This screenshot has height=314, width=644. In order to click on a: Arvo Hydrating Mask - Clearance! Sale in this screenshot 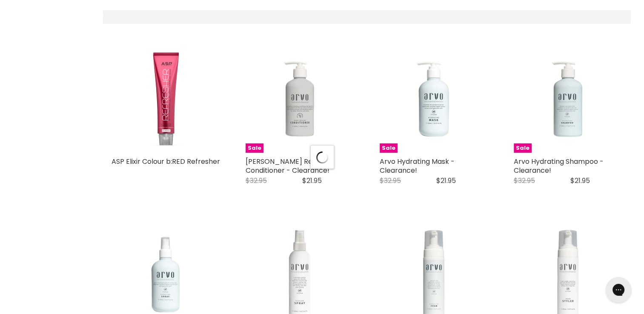, I will do `click(433, 98)`.